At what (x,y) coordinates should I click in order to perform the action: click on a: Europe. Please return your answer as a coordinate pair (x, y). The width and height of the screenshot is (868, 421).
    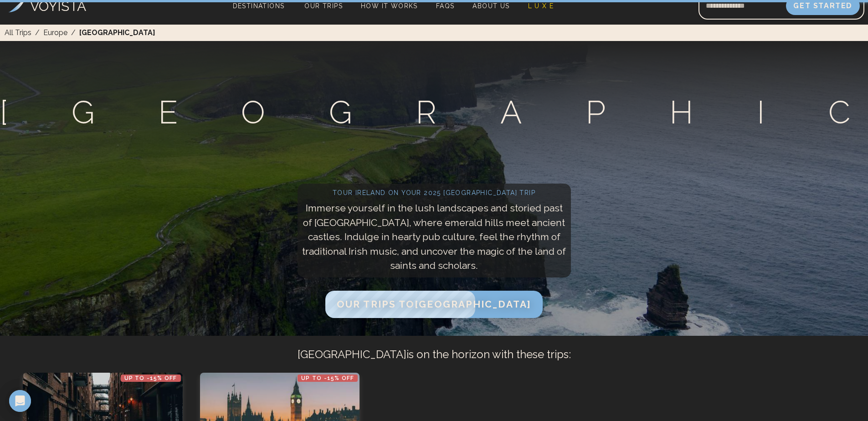
    Looking at the image, I should click on (56, 33).